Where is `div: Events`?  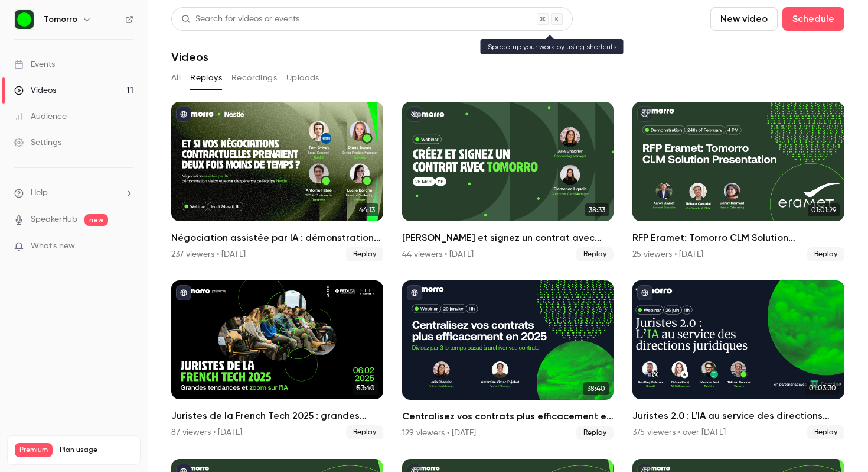
div: Events is located at coordinates (34, 65).